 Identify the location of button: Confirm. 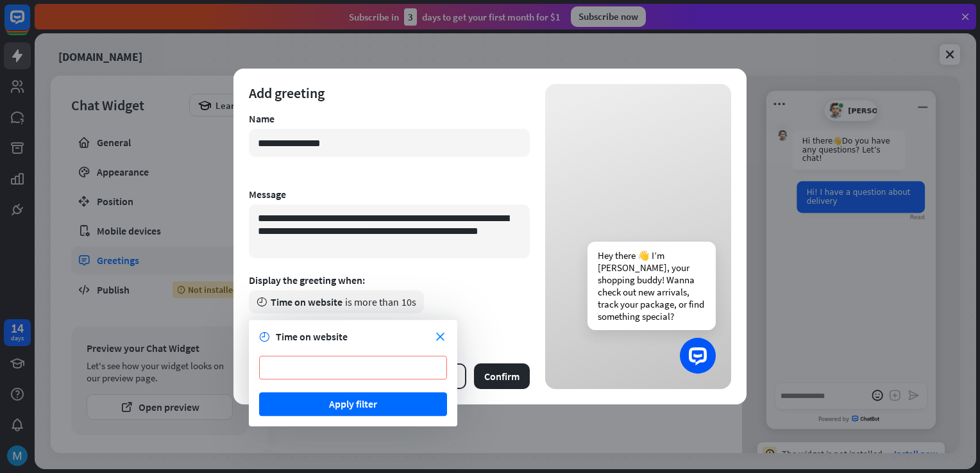
(502, 377).